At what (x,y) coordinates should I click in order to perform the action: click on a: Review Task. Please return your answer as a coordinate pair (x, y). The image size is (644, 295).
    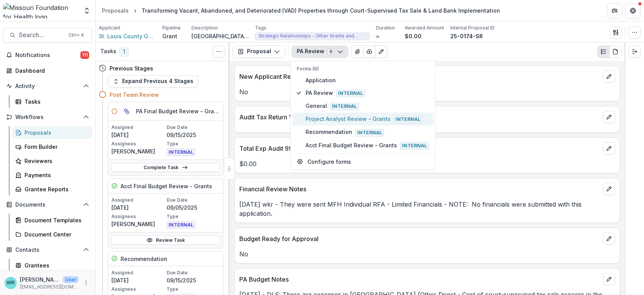
    Looking at the image, I should click on (166, 241).